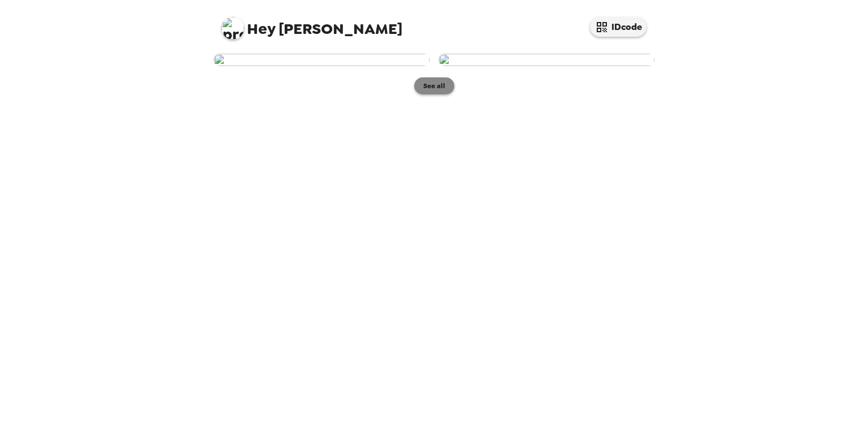 The width and height of the screenshot is (868, 447). I want to click on img: user-280656, so click(547, 60).